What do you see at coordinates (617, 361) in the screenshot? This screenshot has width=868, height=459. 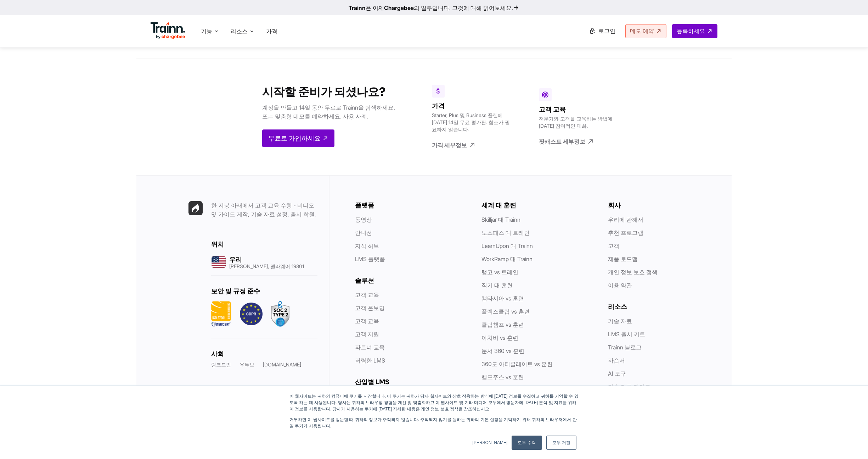 I see `a: 자습서` at bounding box center [617, 361].